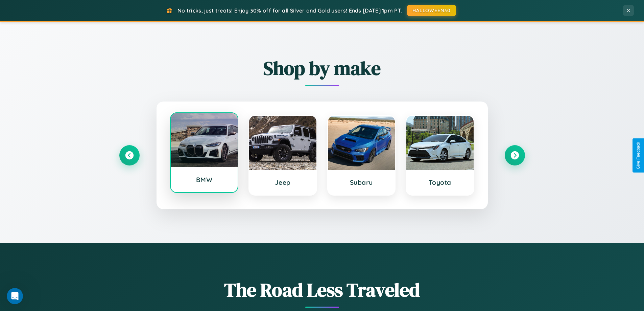 The image size is (644, 311). Describe the element at coordinates (322, 290) in the screenshot. I see `h1: The Road Less Traveled` at that location.